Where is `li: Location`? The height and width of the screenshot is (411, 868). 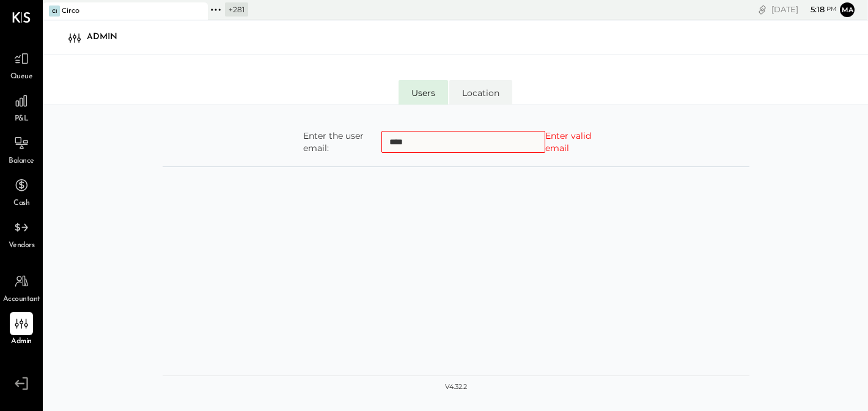
li: Location is located at coordinates (480, 92).